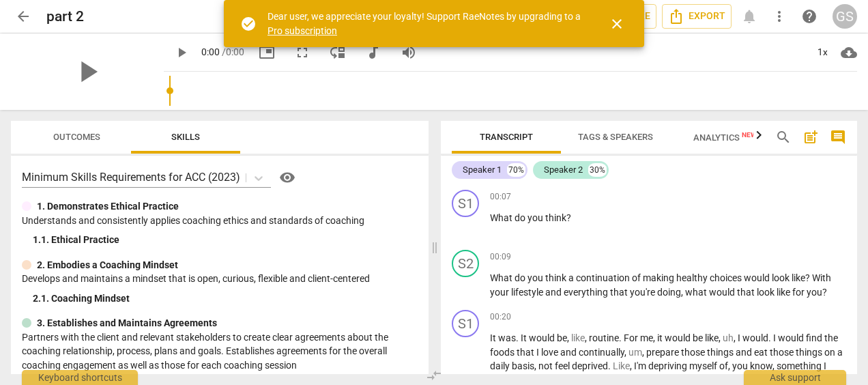  Describe the element at coordinates (564, 366) in the screenshot. I see `span: feel` at that location.